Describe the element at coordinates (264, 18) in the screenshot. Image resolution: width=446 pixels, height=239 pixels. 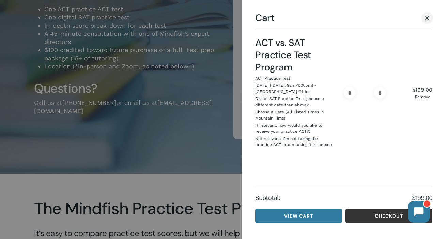
I see `span: Cart` at that location.